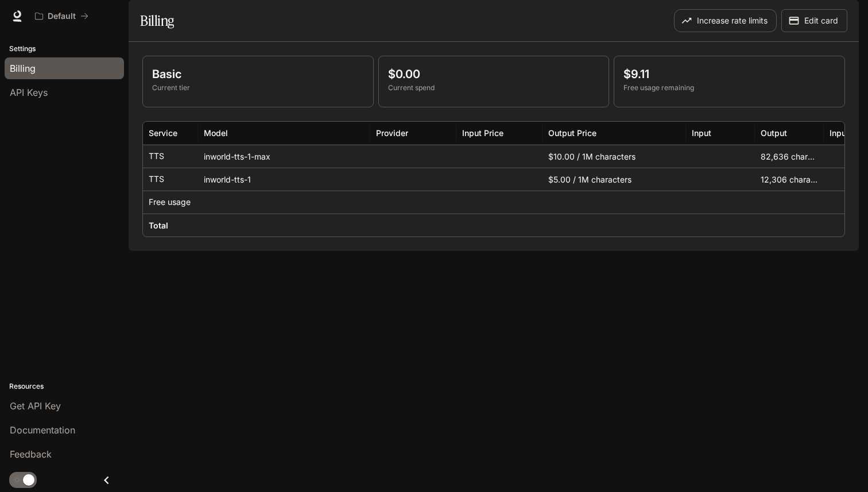 The width and height of the screenshot is (868, 492). Describe the element at coordinates (572, 132) in the screenshot. I see `div: Output Price` at that location.